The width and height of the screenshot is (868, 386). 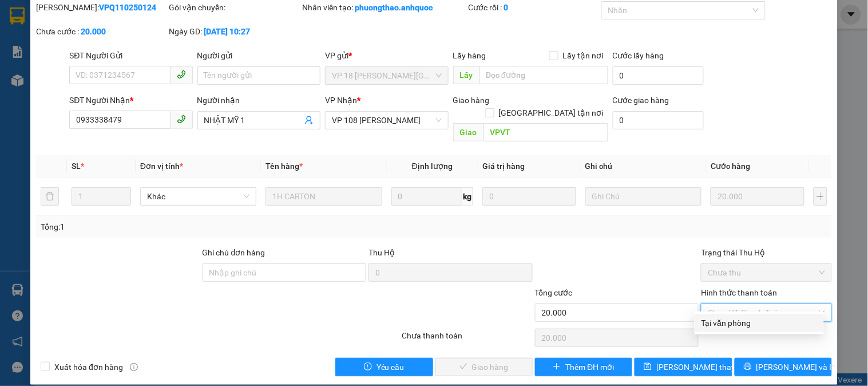 What do you see at coordinates (384, 367) in the screenshot?
I see `button: exclamation-circleYêu cầu` at bounding box center [384, 367].